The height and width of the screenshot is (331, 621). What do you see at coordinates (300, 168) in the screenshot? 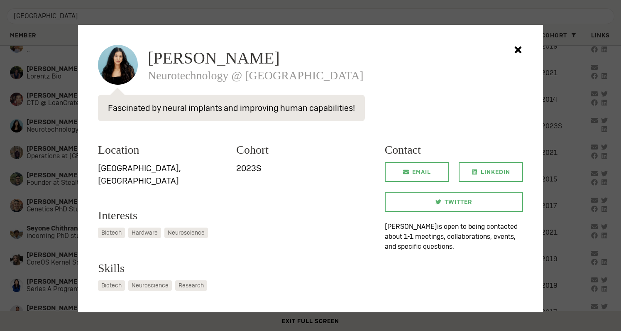
I see `p: 2023S` at bounding box center [300, 168].